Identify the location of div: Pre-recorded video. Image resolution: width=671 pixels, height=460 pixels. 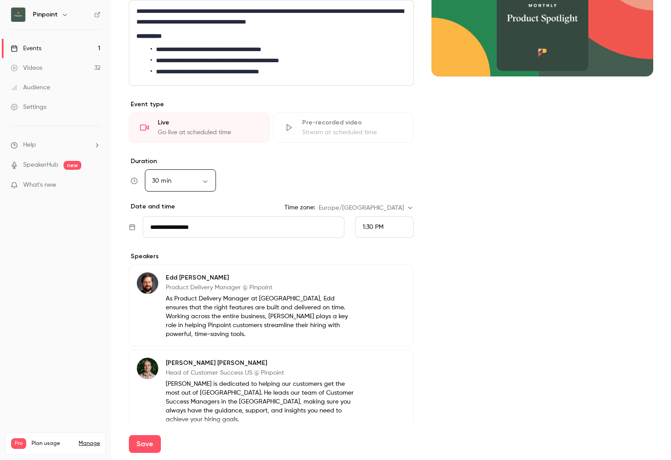
(352, 123).